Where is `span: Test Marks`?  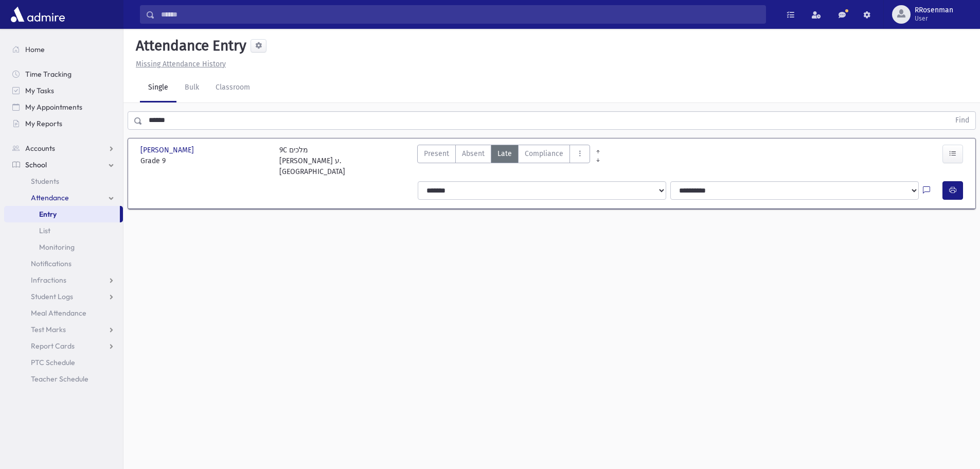 span: Test Marks is located at coordinates (49, 330).